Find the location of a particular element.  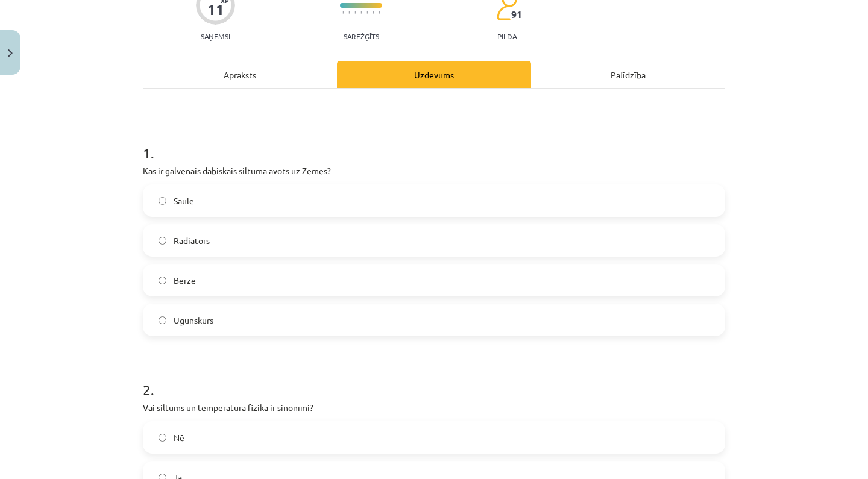

p: Saņemsi is located at coordinates (215, 36).